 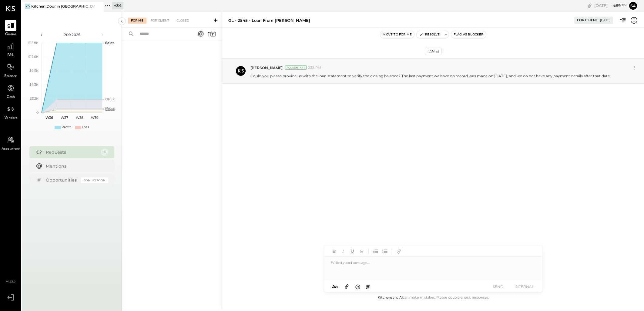 I want to click on div: Mentions, so click(x=75, y=166).